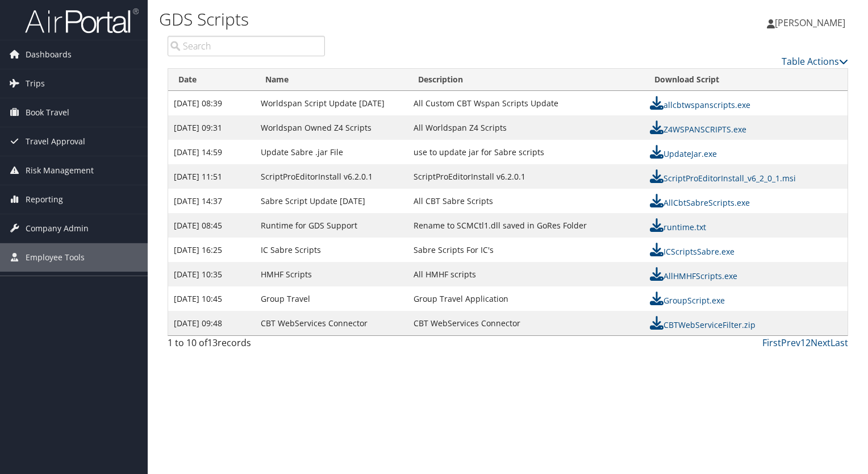 This screenshot has width=868, height=474. Describe the element at coordinates (700, 202) in the screenshot. I see `a: AllCbtSabreScripts.exe` at that location.